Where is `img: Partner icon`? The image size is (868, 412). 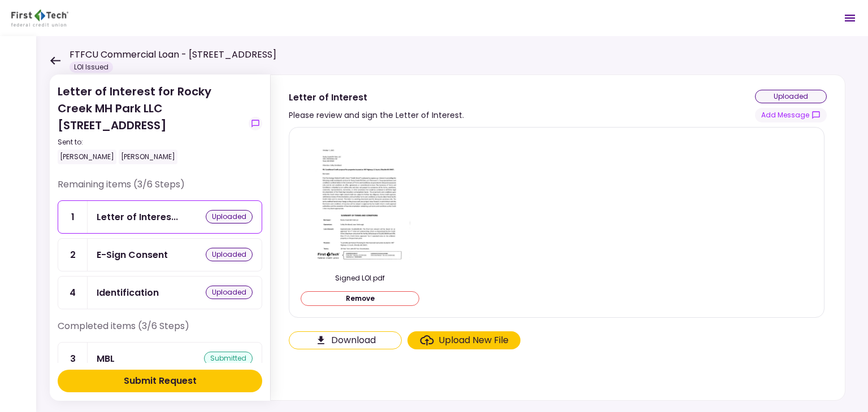 img: Partner icon is located at coordinates (39, 18).